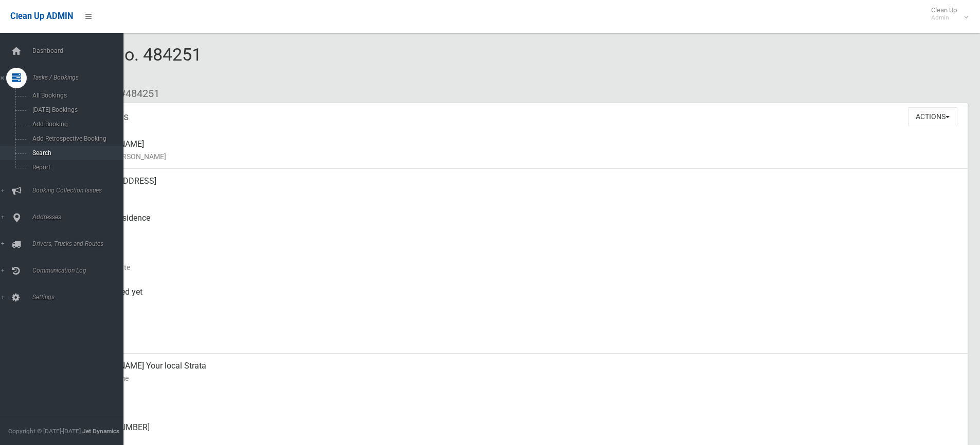 The image size is (980, 445). I want to click on small: Collected At, so click(521, 305).